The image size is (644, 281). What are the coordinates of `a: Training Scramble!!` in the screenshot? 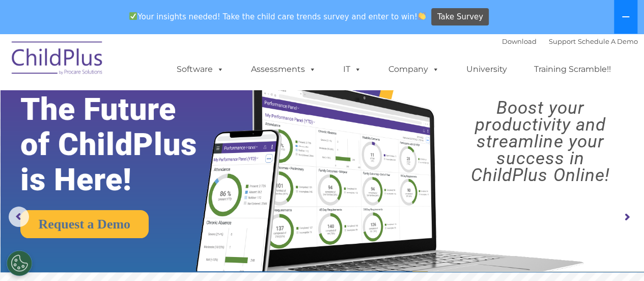 It's located at (572, 69).